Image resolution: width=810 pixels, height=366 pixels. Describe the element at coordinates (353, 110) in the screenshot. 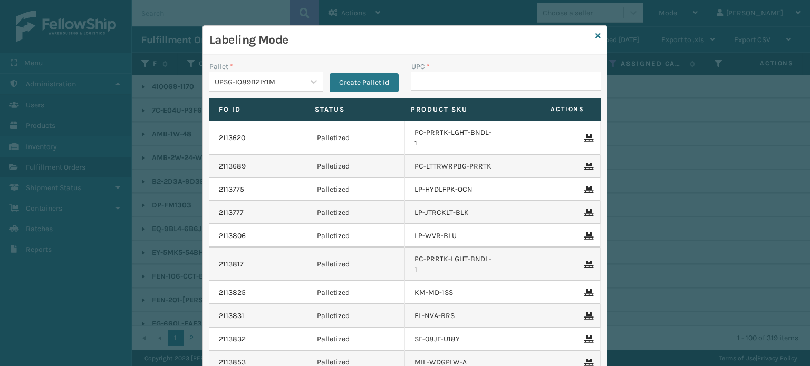

I see `label: Status` at that location.